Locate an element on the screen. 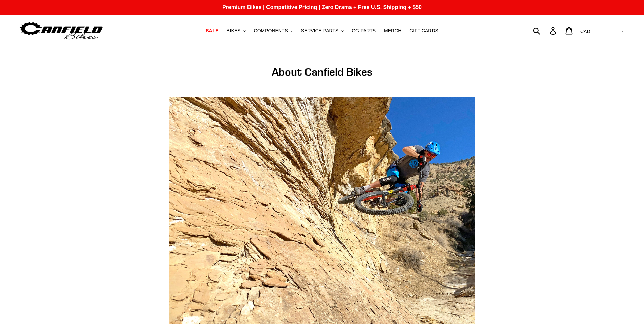 The image size is (644, 324). span: GG PARTS is located at coordinates (363, 30).